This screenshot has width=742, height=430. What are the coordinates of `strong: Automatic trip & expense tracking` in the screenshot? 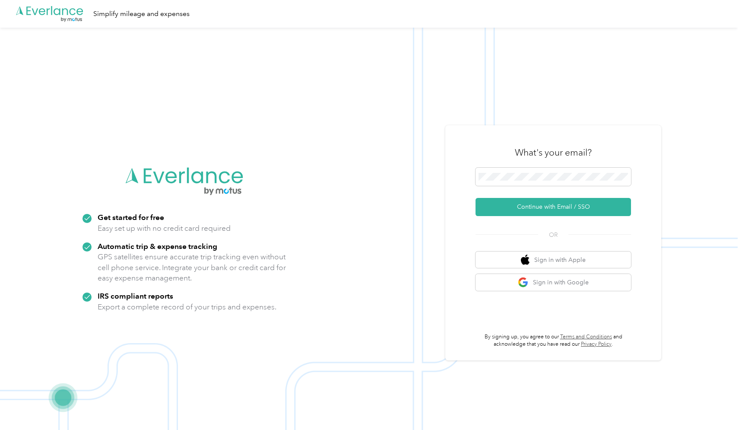 It's located at (157, 246).